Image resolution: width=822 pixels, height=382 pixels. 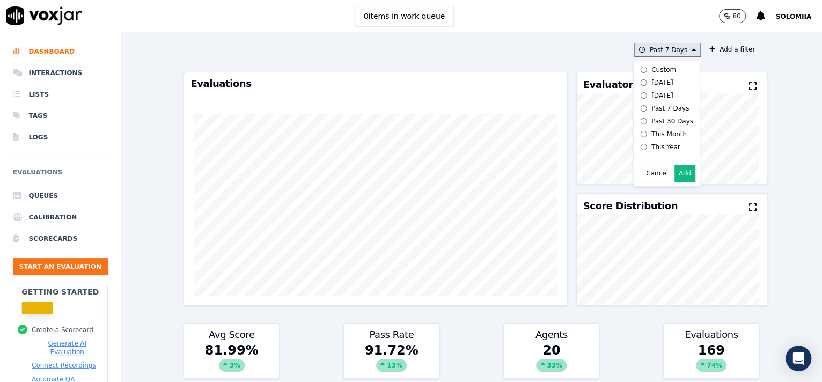 What do you see at coordinates (60, 176) in the screenshot?
I see `h6: Evaluations` at bounding box center [60, 176].